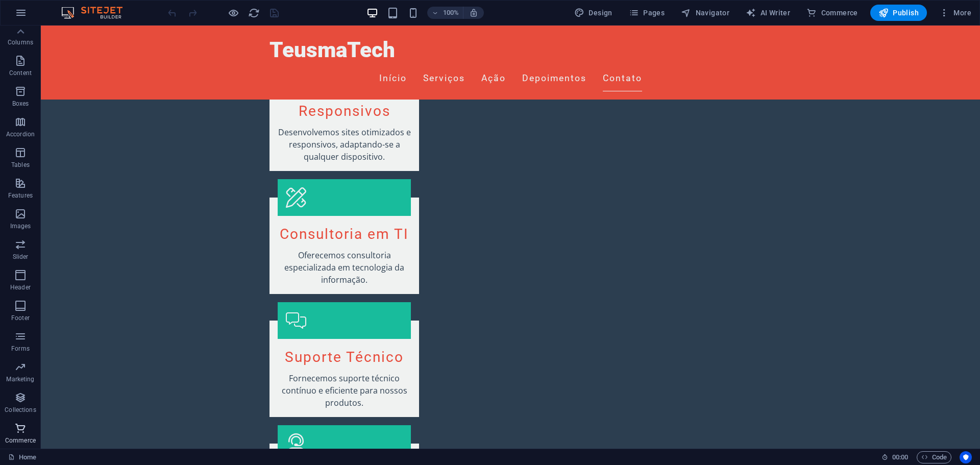  What do you see at coordinates (21, 441) in the screenshot?
I see `p: Commerce` at bounding box center [21, 441].